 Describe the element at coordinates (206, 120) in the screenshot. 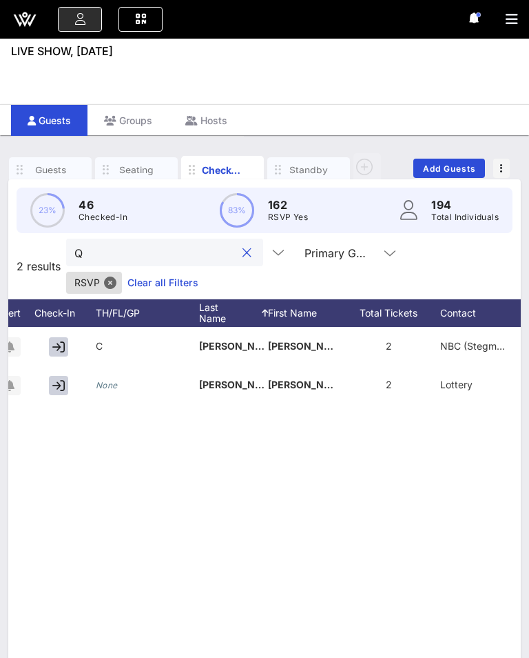

I see `div: Hosts` at that location.